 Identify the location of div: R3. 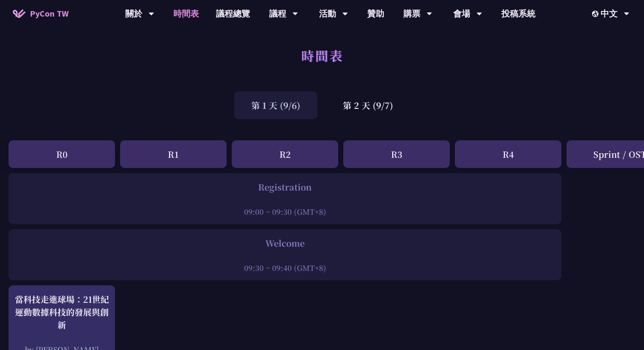
(396, 154).